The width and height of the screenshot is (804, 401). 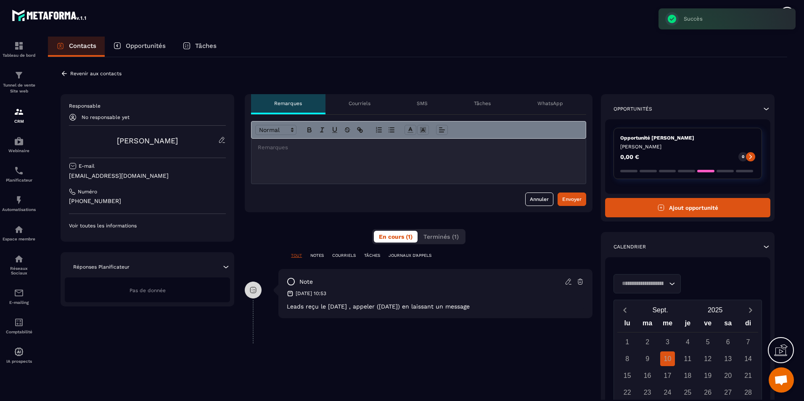 What do you see at coordinates (410, 256) in the screenshot?
I see `p: JOURNAUX D'APPELS` at bounding box center [410, 256].